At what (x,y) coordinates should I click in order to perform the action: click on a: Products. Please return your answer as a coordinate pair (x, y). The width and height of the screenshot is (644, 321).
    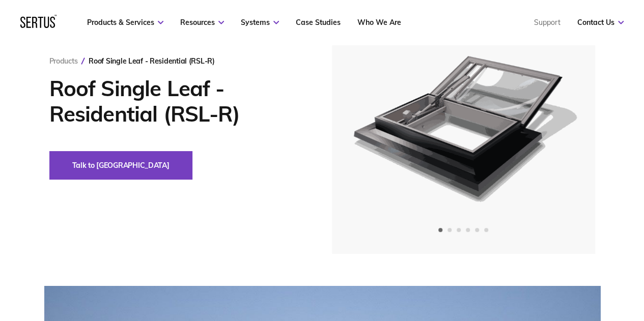
    Looking at the image, I should click on (64, 61).